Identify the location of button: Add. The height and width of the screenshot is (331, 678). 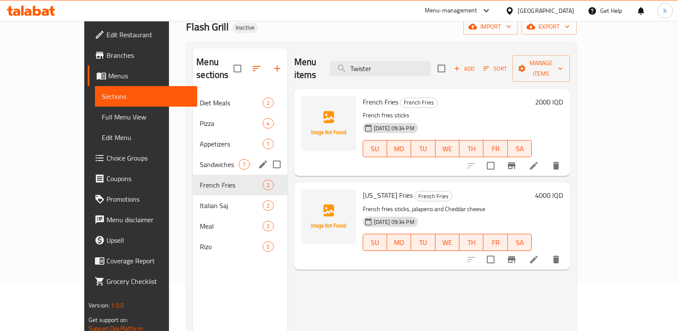
(464, 68).